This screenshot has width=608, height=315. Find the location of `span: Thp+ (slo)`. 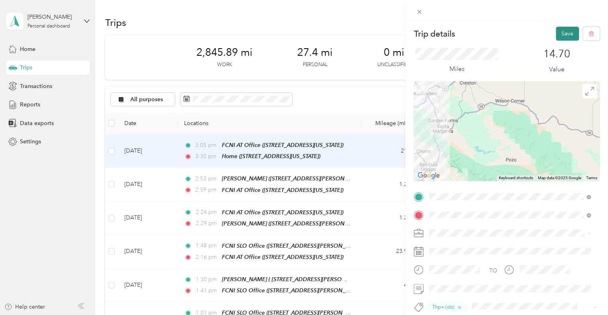

span: Thp+ (slo) is located at coordinates (443, 307).